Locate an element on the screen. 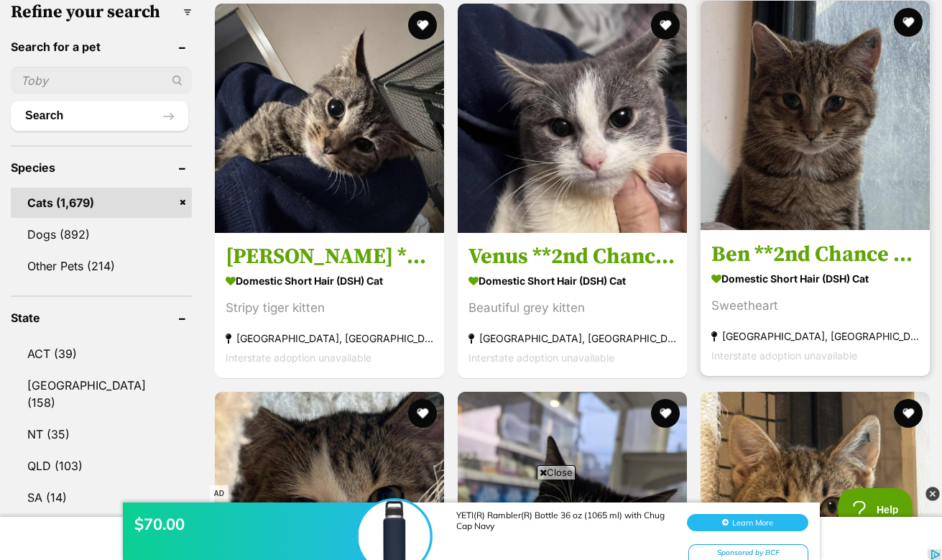 This screenshot has height=560, width=942. a: QLD (103) is located at coordinates (101, 466).